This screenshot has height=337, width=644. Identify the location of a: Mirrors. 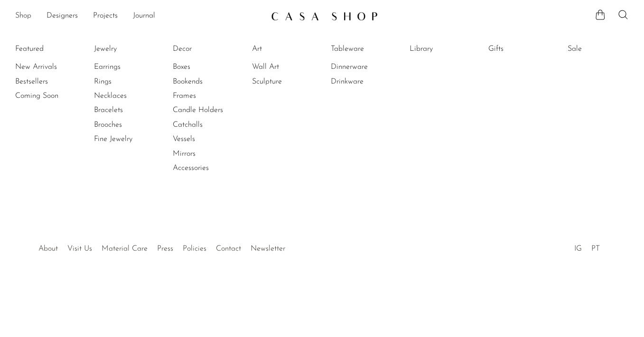
(208, 154).